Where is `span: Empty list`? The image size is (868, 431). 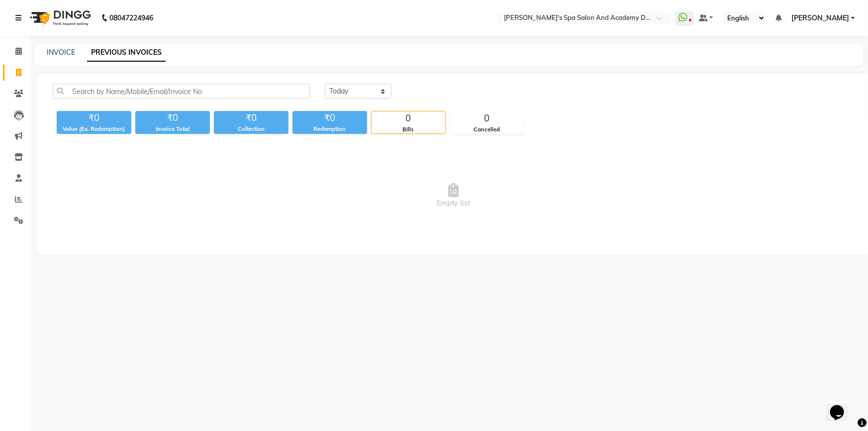 span: Empty list is located at coordinates (454, 195).